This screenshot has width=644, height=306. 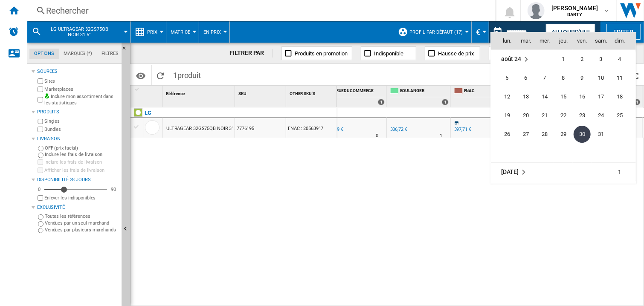 What do you see at coordinates (582, 134) in the screenshot?
I see `td: Friday August 30 2024` at bounding box center [582, 134].